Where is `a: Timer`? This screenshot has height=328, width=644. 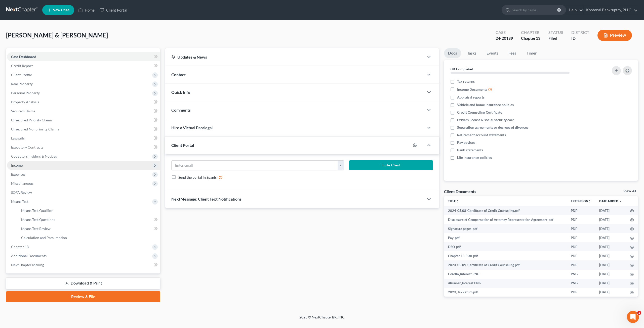
a: Timer is located at coordinates (531, 53).